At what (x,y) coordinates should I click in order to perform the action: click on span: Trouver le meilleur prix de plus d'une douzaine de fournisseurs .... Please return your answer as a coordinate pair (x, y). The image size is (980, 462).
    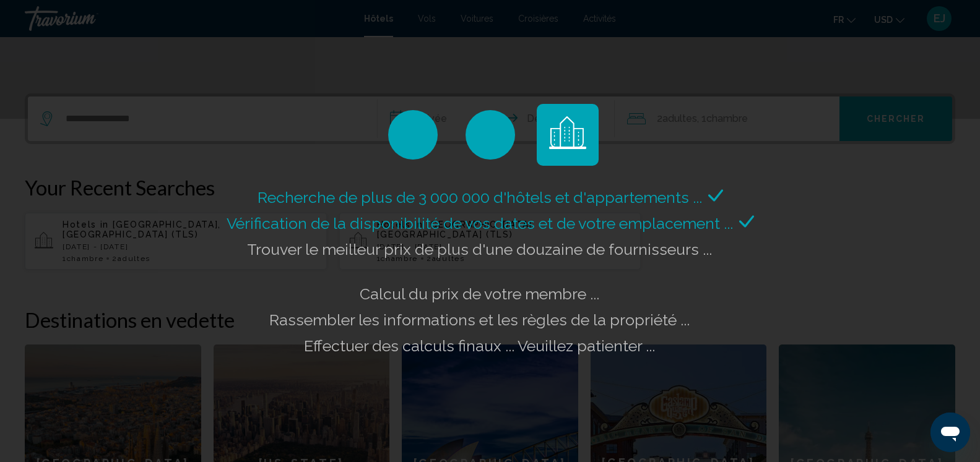
    Looking at the image, I should click on (479, 249).